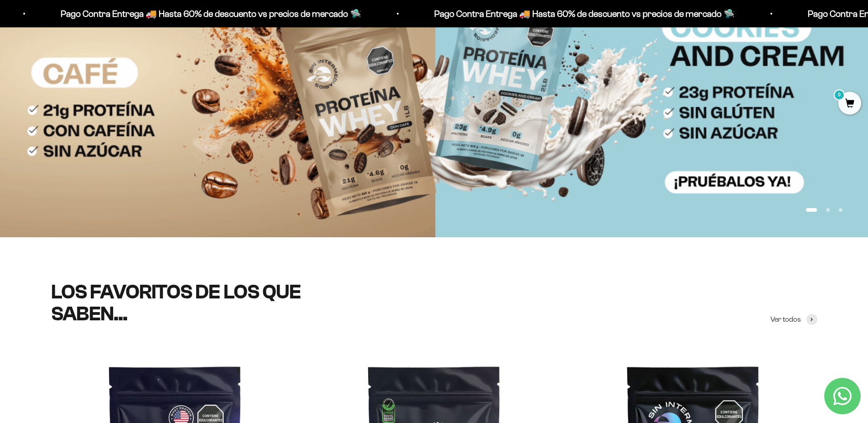 The image size is (868, 423). I want to click on a: 0, so click(850, 104).